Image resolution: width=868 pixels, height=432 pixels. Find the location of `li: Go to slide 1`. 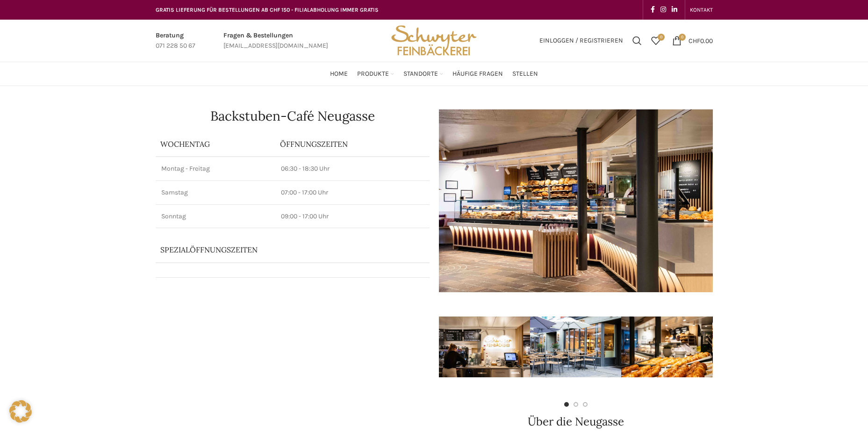

li: Go to slide 1 is located at coordinates (567, 404).